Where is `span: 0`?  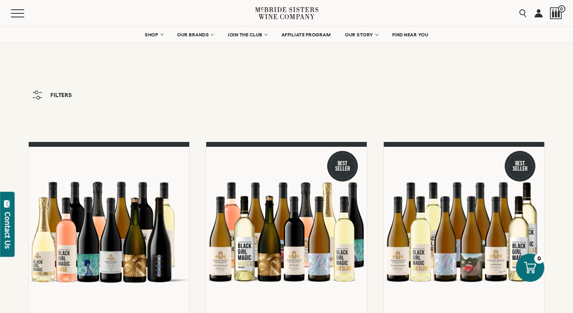
span: 0 is located at coordinates (562, 9).